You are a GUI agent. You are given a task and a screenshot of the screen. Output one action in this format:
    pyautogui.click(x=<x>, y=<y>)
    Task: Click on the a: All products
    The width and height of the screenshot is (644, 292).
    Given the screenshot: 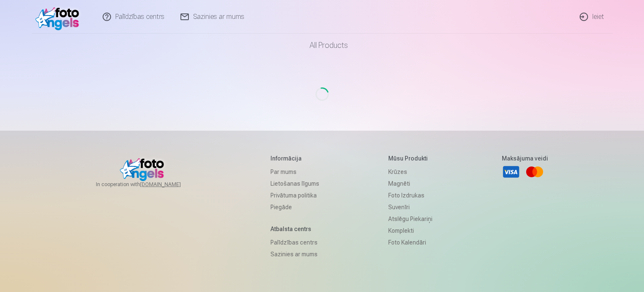 What is the action you would take?
    pyautogui.click(x=322, y=45)
    